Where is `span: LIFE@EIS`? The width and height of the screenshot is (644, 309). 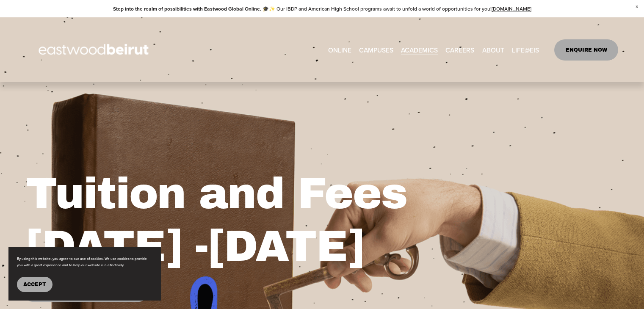
span: LIFE@EIS is located at coordinates (526, 50).